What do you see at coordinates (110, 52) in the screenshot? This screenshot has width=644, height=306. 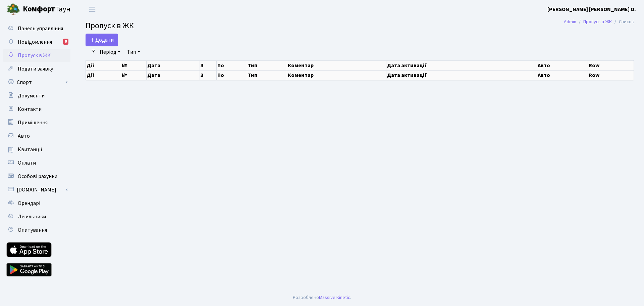 I see `a: Період` at bounding box center [110, 52].